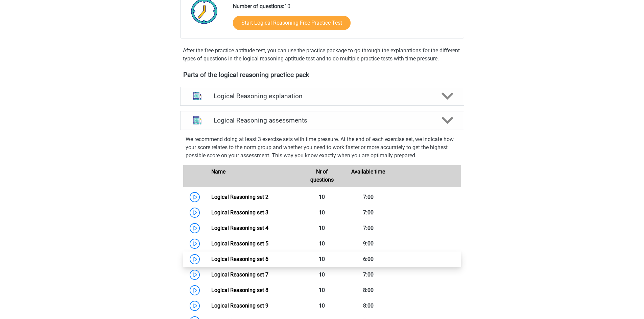 This screenshot has height=319, width=644. I want to click on a: Logical Reasoning set 8, so click(240, 290).